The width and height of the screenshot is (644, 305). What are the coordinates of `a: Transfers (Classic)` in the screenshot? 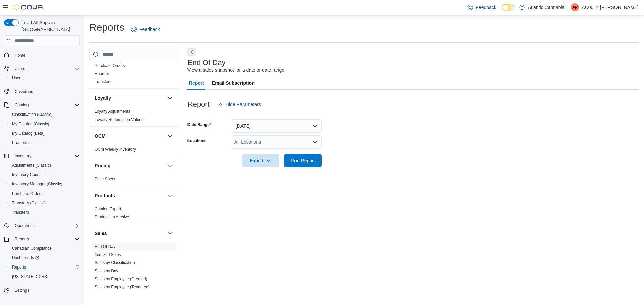 It's located at (29, 203).